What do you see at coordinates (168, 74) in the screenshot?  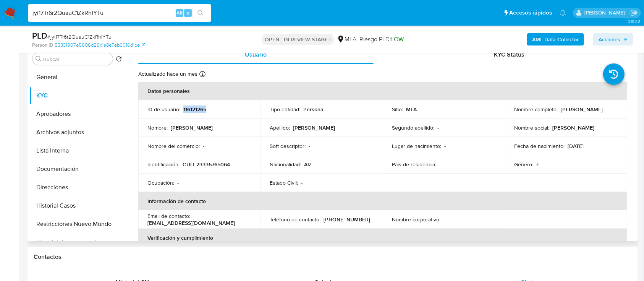 I see `p: Actualizado hace un mes` at bounding box center [168, 74].